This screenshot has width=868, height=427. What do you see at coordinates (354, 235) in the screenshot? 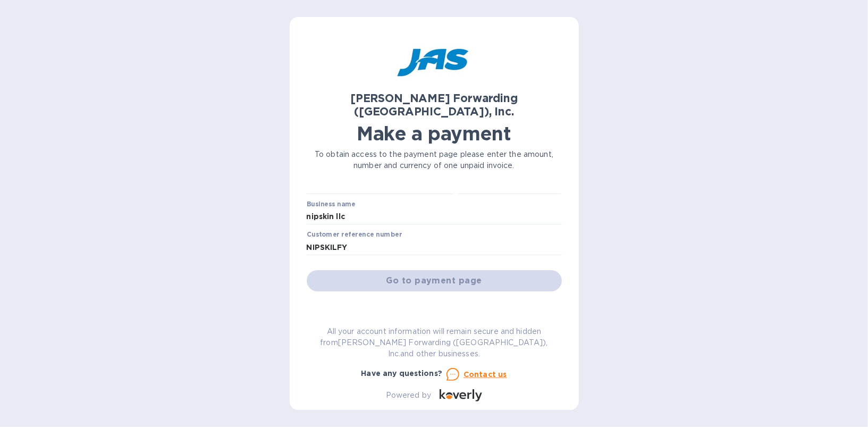
I see `label: Customer reference number` at bounding box center [354, 235].